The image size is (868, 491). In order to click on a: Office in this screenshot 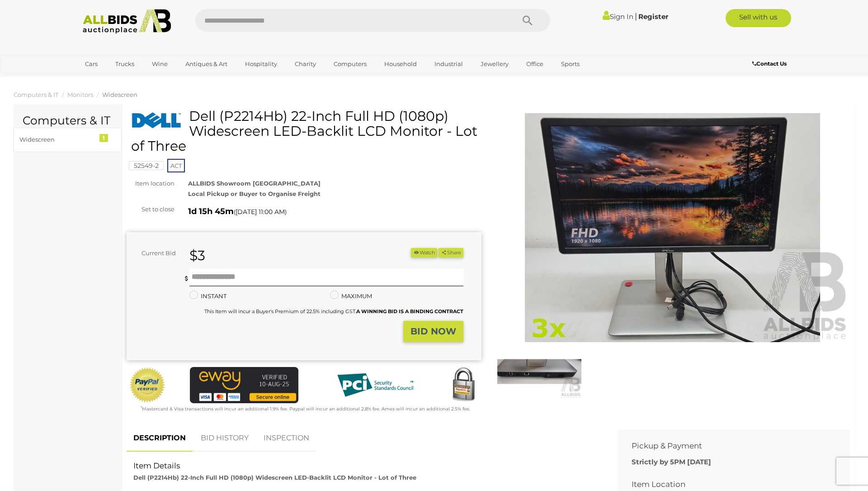, I will do `click(535, 64)`.